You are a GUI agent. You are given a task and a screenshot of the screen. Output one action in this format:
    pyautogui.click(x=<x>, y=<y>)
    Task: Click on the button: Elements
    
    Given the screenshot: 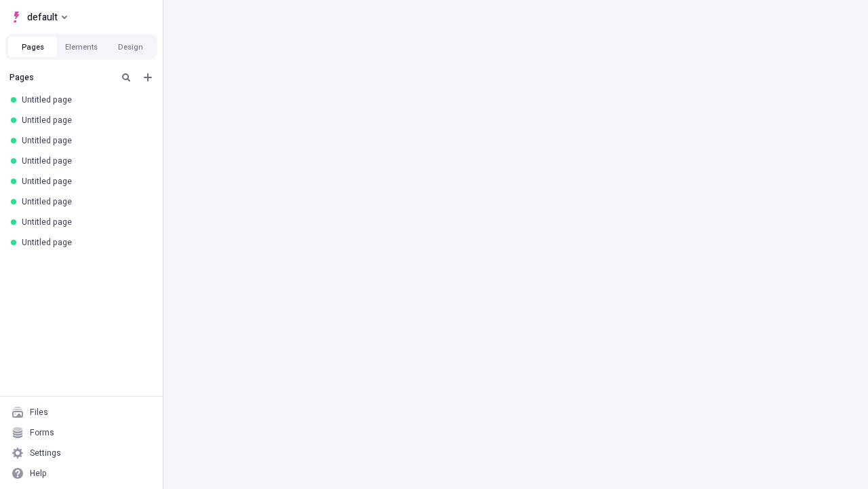 What is the action you would take?
    pyautogui.click(x=81, y=47)
    